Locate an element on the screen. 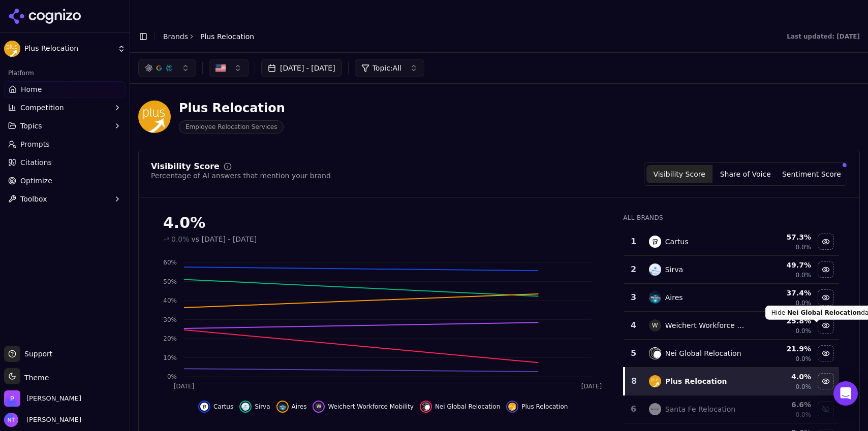 The height and width of the screenshot is (431, 868). tr: 1cartusCartus57.3%0.0%Hide cartus data is located at coordinates (731, 241).